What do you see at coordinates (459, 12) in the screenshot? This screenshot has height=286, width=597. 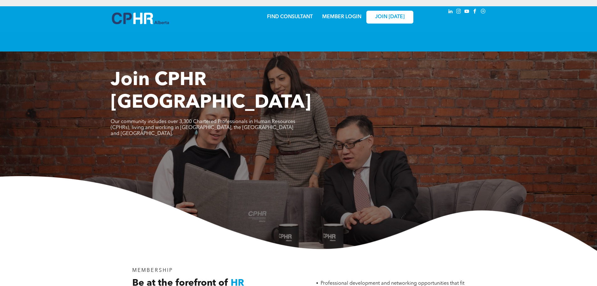 I see `a: instagram` at bounding box center [459, 12].